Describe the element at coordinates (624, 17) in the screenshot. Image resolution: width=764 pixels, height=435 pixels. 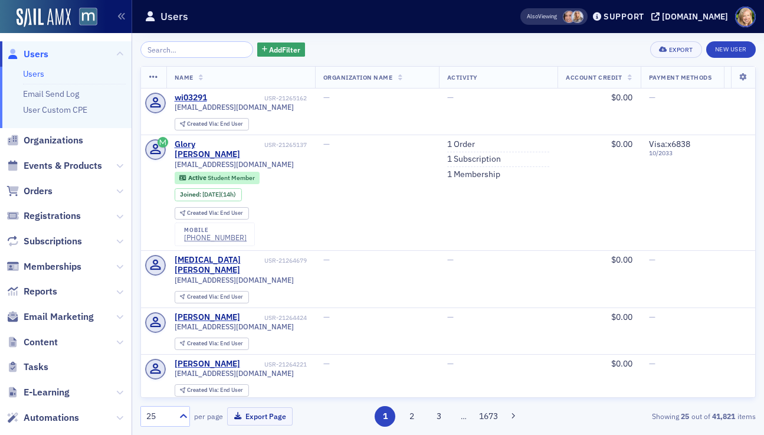
I see `div: Support` at that location.